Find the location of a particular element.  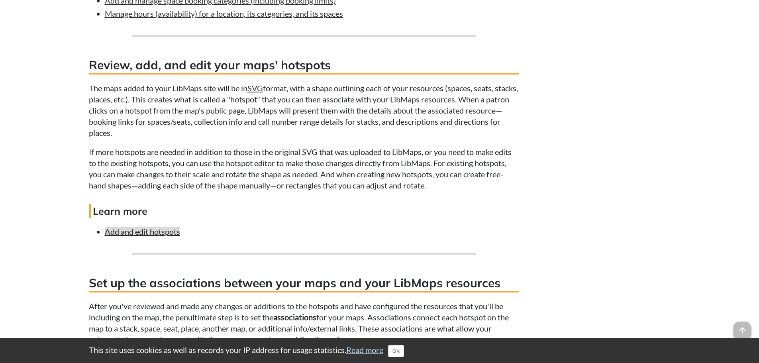

h4: Learn more is located at coordinates (304, 211).